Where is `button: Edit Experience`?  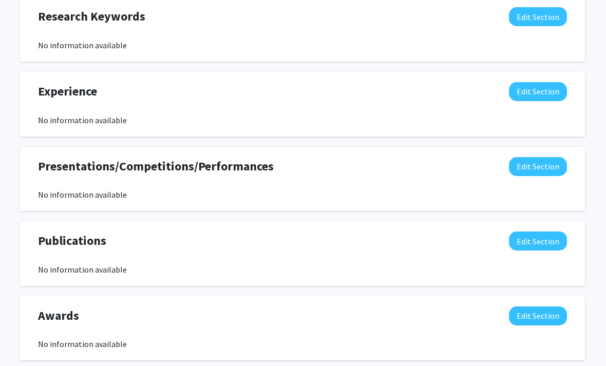 button: Edit Experience is located at coordinates (537, 92).